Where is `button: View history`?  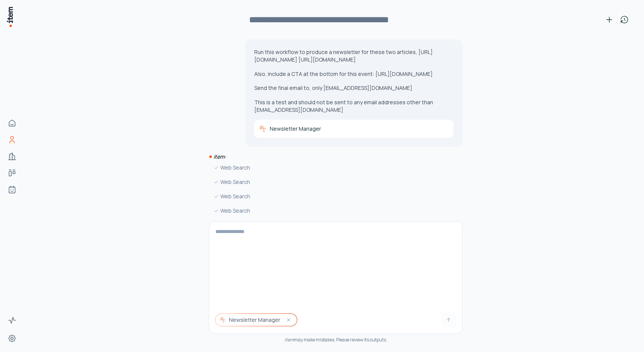
button: View history is located at coordinates (625, 20).